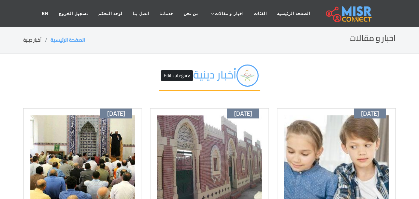 This screenshot has height=199, width=419. I want to click on a: اخبار و مقالات, so click(226, 14).